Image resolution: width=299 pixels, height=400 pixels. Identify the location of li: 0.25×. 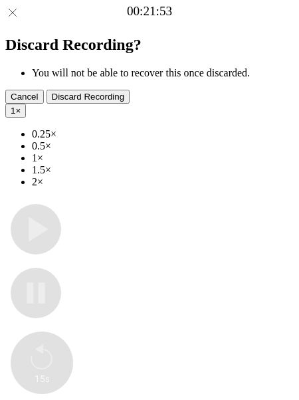
(163, 134).